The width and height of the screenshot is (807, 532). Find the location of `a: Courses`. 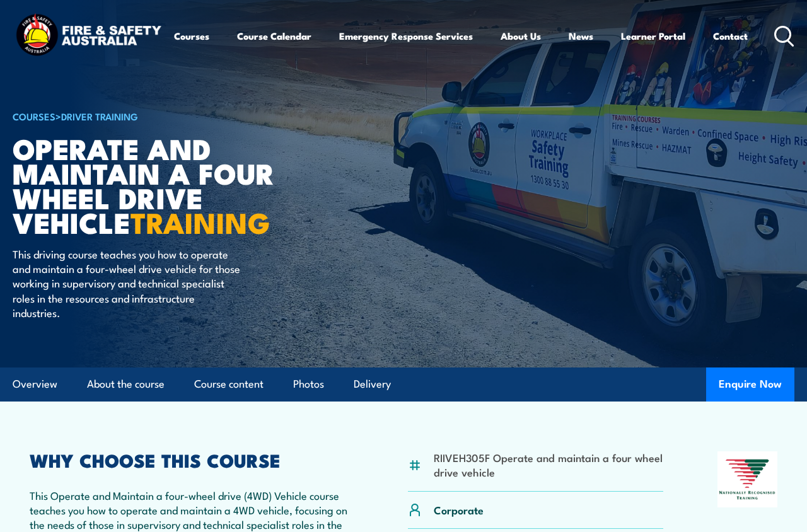

a: Courses is located at coordinates (192, 36).